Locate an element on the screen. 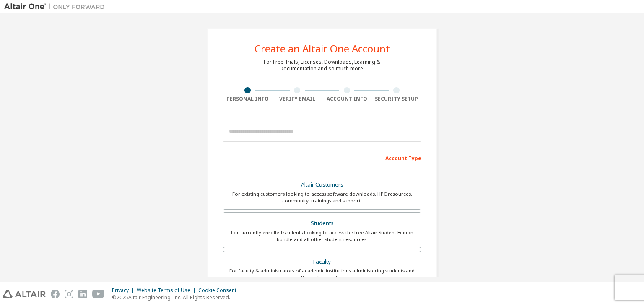 This screenshot has height=306, width=644. div: For faculty & administrators of academic institutions administering students and accessing softwa... is located at coordinates (322, 275).